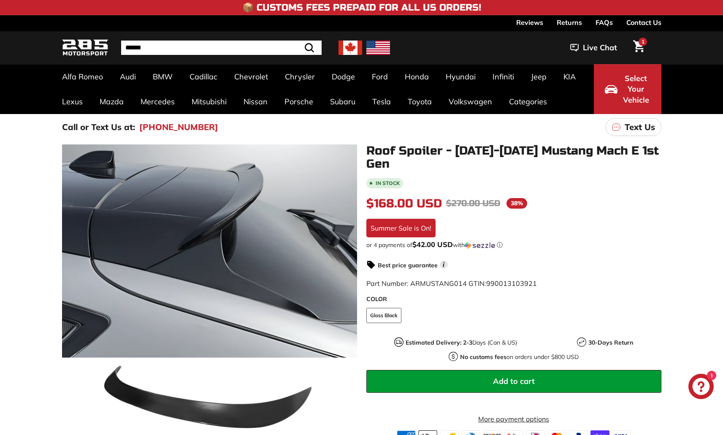 This screenshot has height=435, width=723. Describe the element at coordinates (362, 8) in the screenshot. I see `h4: 📦 Customs Fees Prepaid for All US Orders!` at that location.